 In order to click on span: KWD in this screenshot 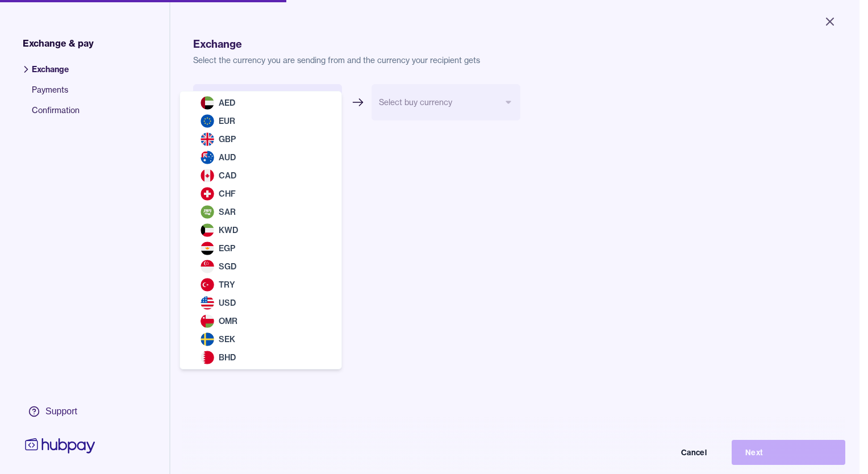, I will do `click(228, 230)`.